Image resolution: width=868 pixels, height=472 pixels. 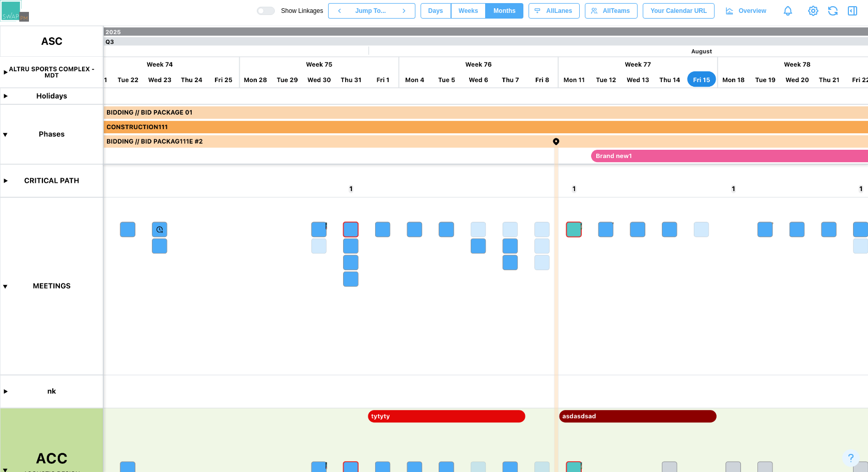 What do you see at coordinates (504, 11) in the screenshot?
I see `button: Months` at bounding box center [504, 11].